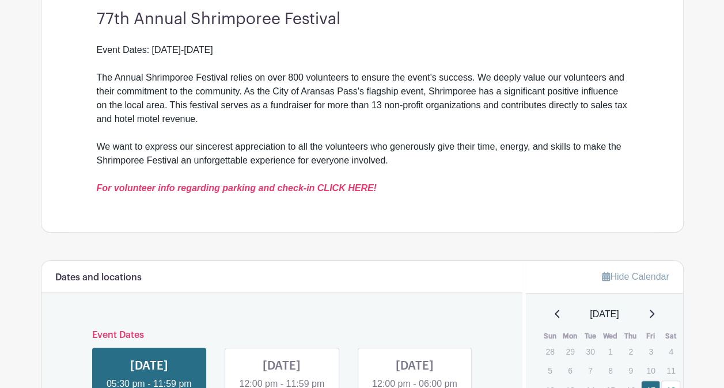 Image resolution: width=724 pixels, height=388 pixels. What do you see at coordinates (590, 351) in the screenshot?
I see `p: 30` at bounding box center [590, 351].